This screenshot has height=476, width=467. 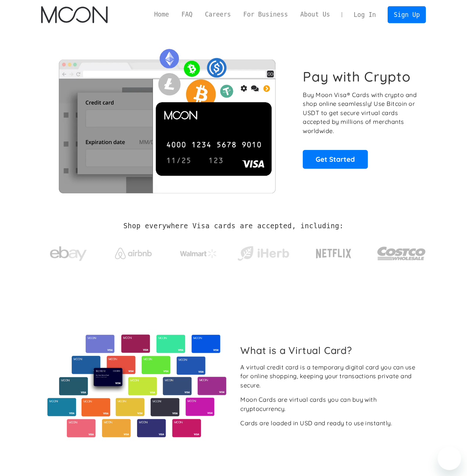 I want to click on a: Netflix, so click(x=334, y=252).